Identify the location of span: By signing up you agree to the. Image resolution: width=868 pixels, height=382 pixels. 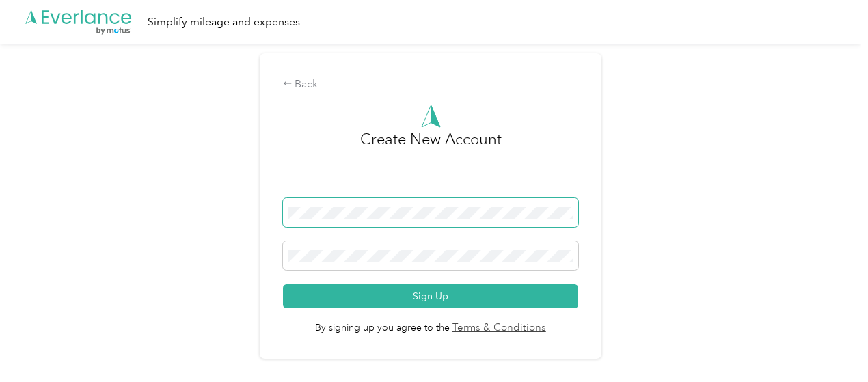
(430, 322).